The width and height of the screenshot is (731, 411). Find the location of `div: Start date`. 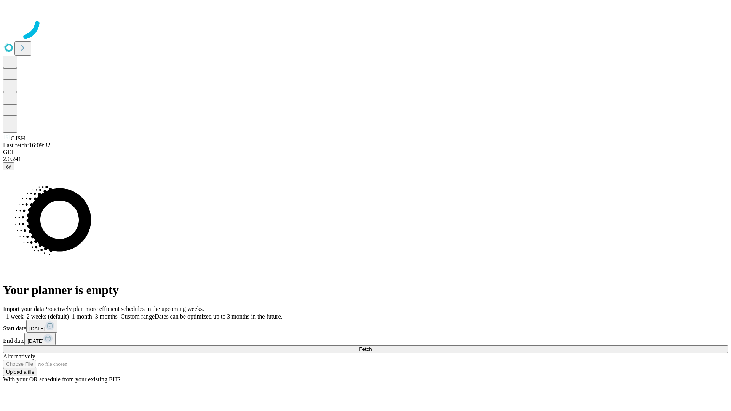

div: Start date is located at coordinates (366, 326).